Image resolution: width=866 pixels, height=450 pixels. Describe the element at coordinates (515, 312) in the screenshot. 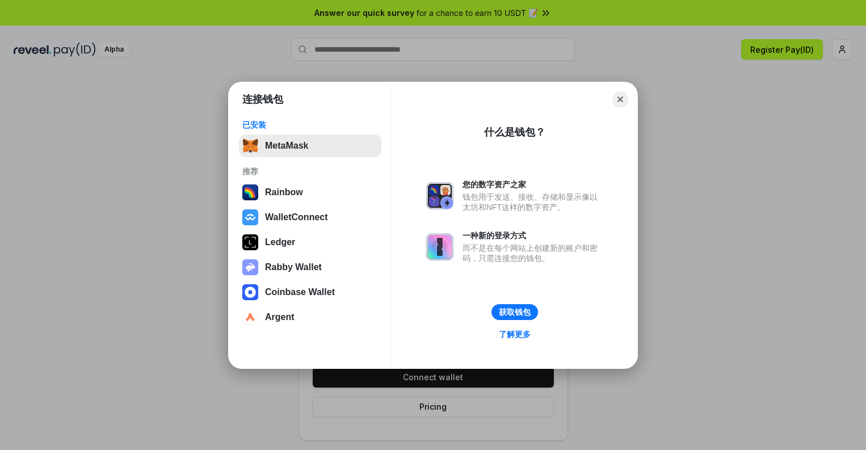

I see `button: 获取钱包` at that location.